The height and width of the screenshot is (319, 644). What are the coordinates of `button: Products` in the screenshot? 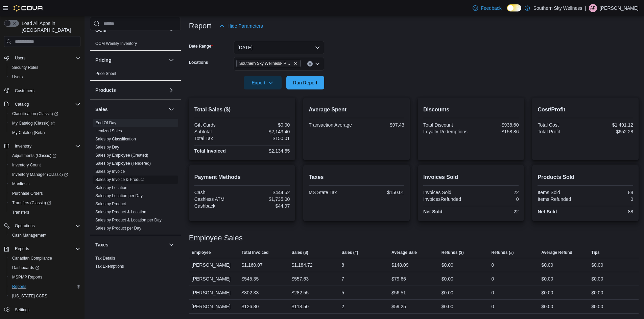 It's located at (171, 90).